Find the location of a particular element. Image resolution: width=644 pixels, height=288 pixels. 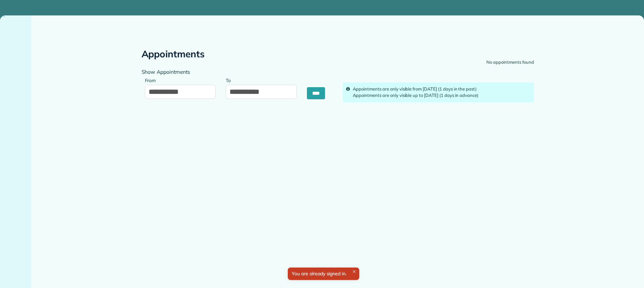

label: From is located at coordinates (152, 80).